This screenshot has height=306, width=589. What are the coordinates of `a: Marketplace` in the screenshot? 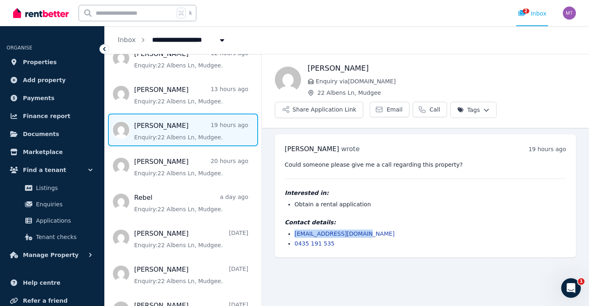 It's located at (52, 152).